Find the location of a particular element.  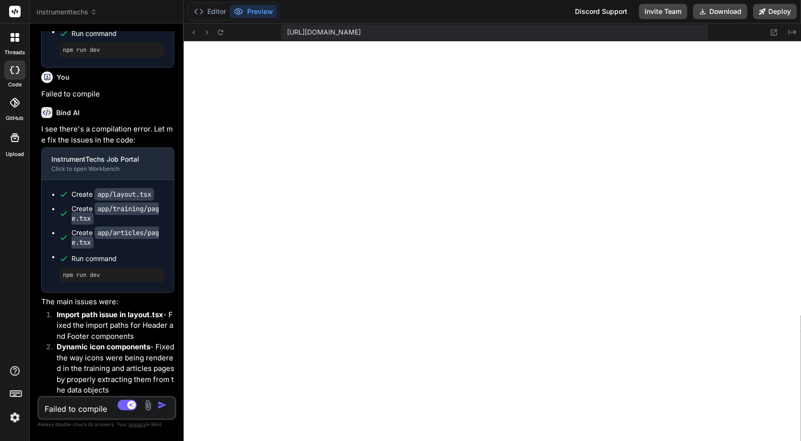

code: app/training/page.tsx is located at coordinates (115, 213).